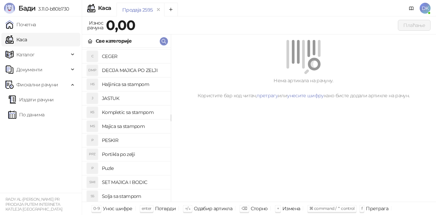 This screenshot has width=436, height=215. Describe the element at coordinates (92, 196) in the screenshot. I see `div: SS` at that location.